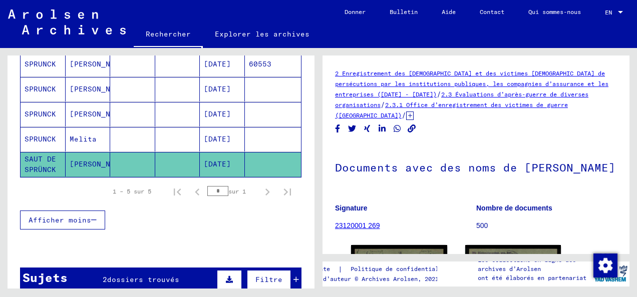  I want to click on button: Afficher moins, so click(63, 220).